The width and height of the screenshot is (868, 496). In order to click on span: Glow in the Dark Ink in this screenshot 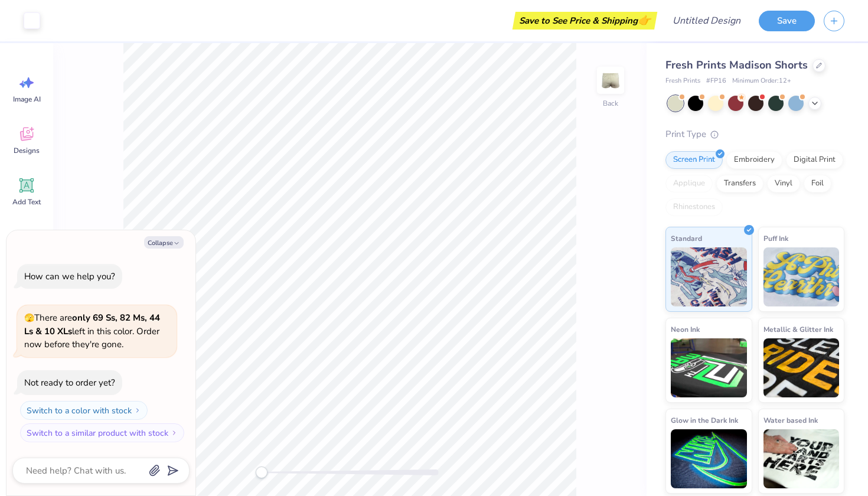, I will do `click(705, 420)`.